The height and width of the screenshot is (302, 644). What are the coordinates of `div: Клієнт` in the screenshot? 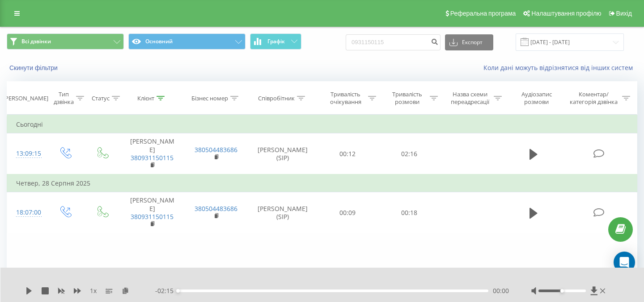 It's located at (146, 98).